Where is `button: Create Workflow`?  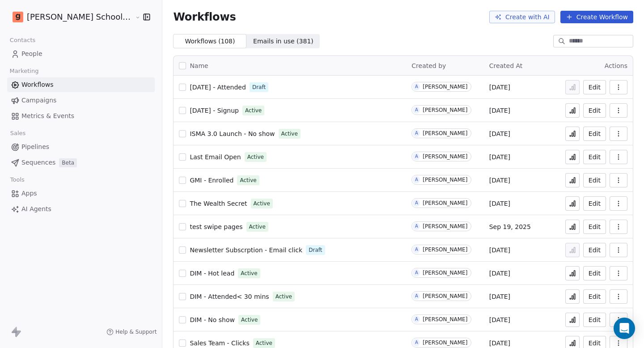
button: Create Workflow is located at coordinates (596, 17).